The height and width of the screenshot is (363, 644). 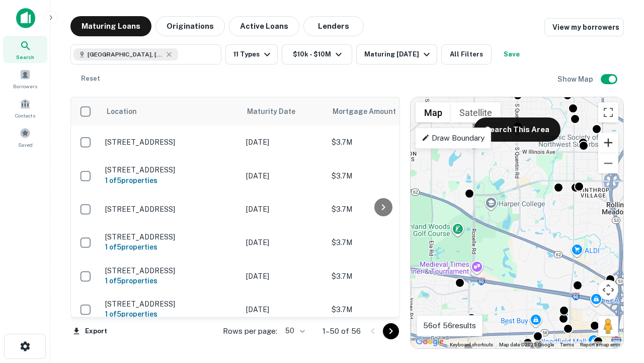 What do you see at coordinates (250, 331) in the screenshot?
I see `p: Rows per page:` at bounding box center [250, 331].